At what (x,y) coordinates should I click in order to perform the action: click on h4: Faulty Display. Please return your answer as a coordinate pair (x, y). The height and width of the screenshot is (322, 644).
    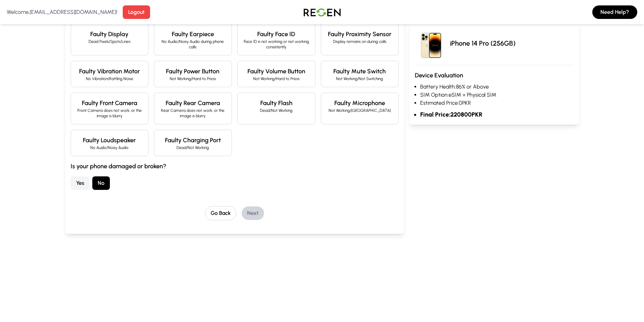
    Looking at the image, I should click on (110, 35).